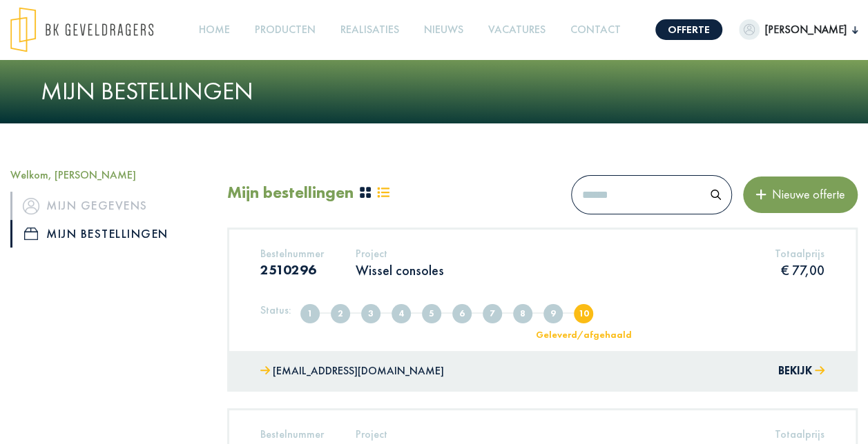 This screenshot has height=444, width=868. Describe the element at coordinates (275, 309) in the screenshot. I see `h5: Status:` at that location.